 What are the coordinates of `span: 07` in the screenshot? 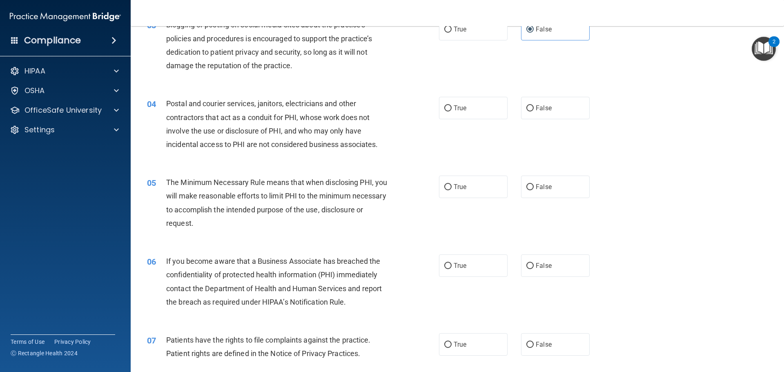 It's located at (152, 341).